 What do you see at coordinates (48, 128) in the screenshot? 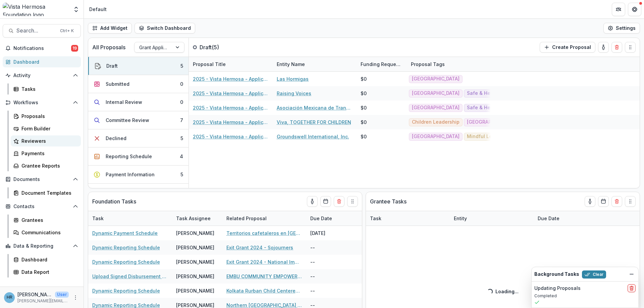
I see `div: Form Builder` at bounding box center [48, 128].